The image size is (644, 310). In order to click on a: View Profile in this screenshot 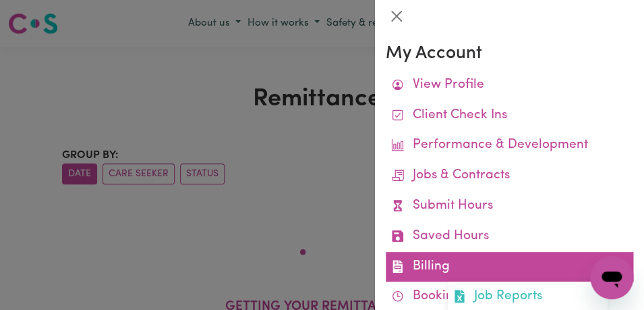, I will do `click(509, 85)`.